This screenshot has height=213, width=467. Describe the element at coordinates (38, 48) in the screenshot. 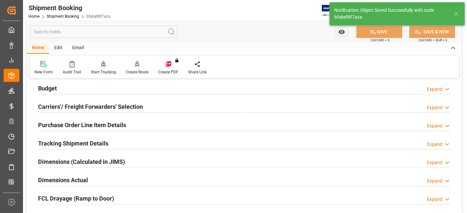

I see `div: Home` at that location.